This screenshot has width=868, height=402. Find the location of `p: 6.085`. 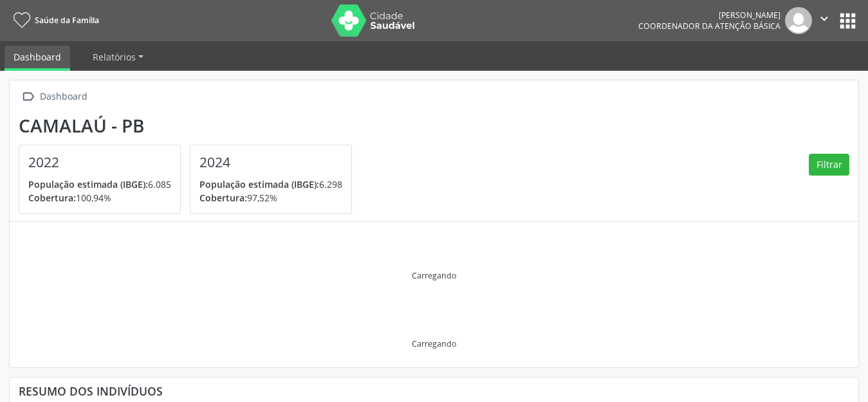

p: 6.085 is located at coordinates (100, 184).